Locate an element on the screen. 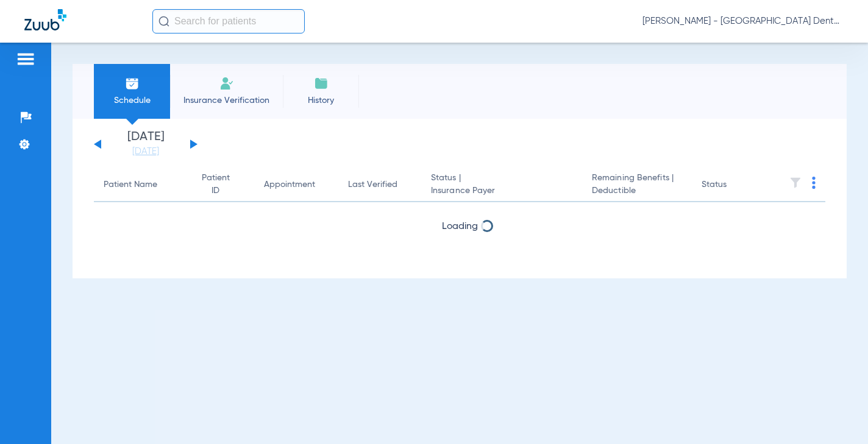 This screenshot has height=444, width=868. th: Status | is located at coordinates (502, 185).